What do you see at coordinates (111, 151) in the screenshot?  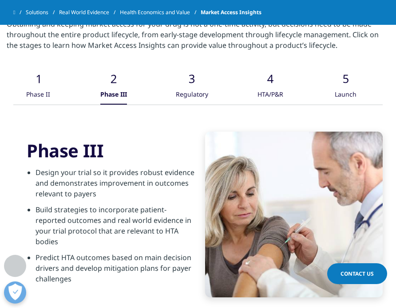 I see `h3: Phase III` at bounding box center [111, 151].